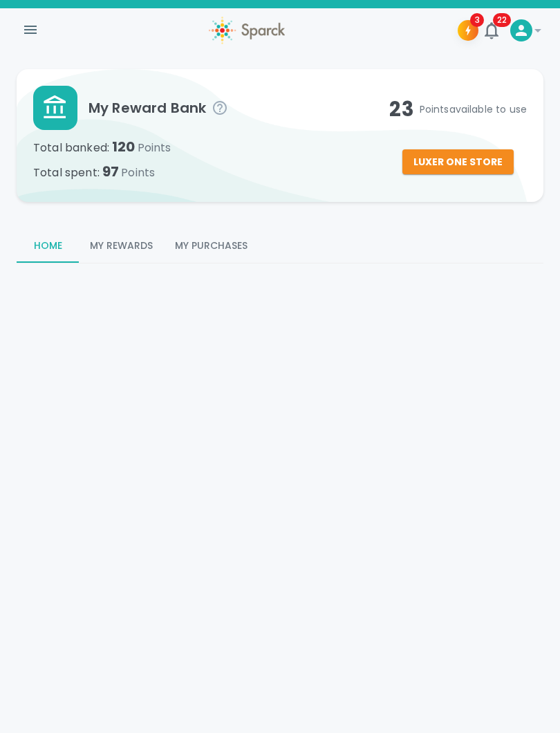 The image size is (560, 733). I want to click on span: My Reward Bank, so click(239, 108).